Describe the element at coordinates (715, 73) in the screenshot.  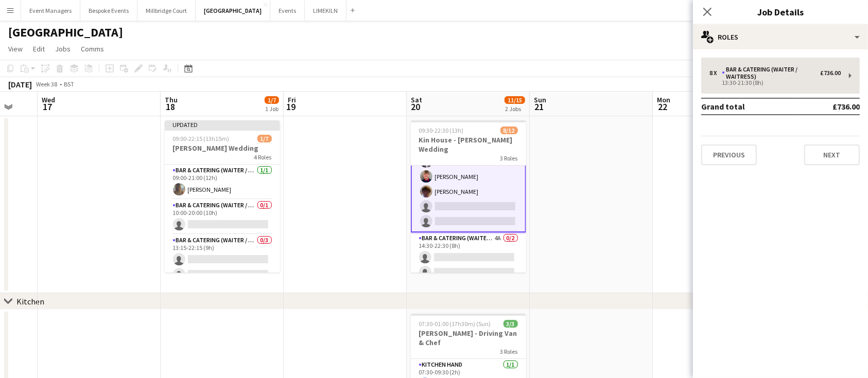
I see `div: 8 x` at that location.